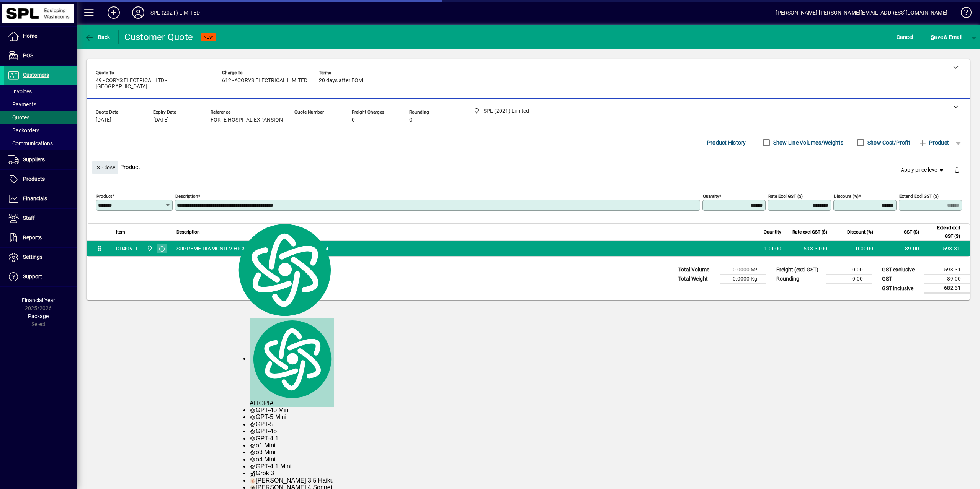 The width and height of the screenshot is (980, 489). Describe the element at coordinates (292, 474) in the screenshot. I see `div: Grok 3` at that location.